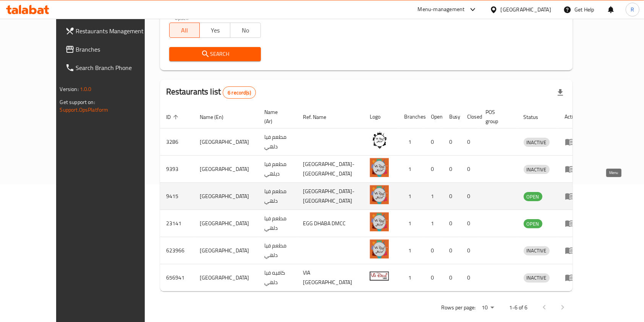  Describe the element at coordinates (215, 54) in the screenshot. I see `span: Search` at that location.